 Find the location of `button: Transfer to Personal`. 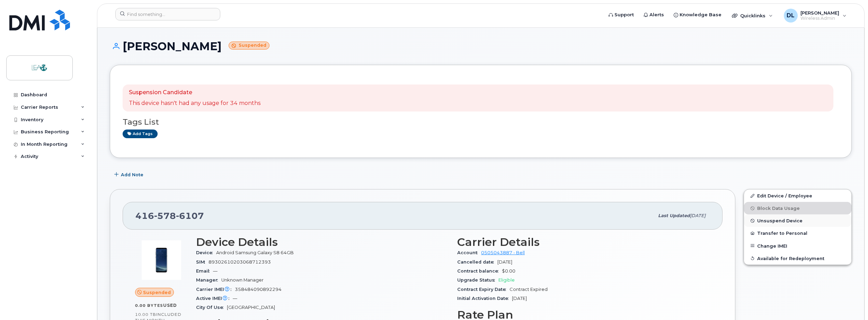

button: Transfer to Personal is located at coordinates (797, 233).